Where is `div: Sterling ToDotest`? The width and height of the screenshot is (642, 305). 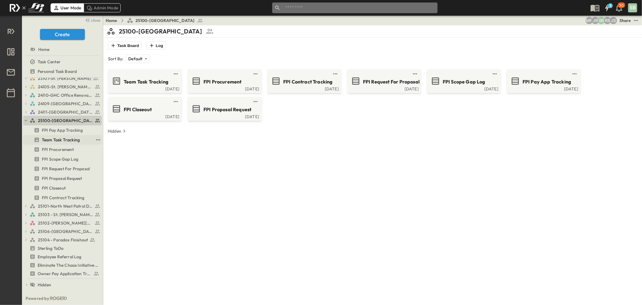 div: Sterling ToDotest is located at coordinates (62, 248).